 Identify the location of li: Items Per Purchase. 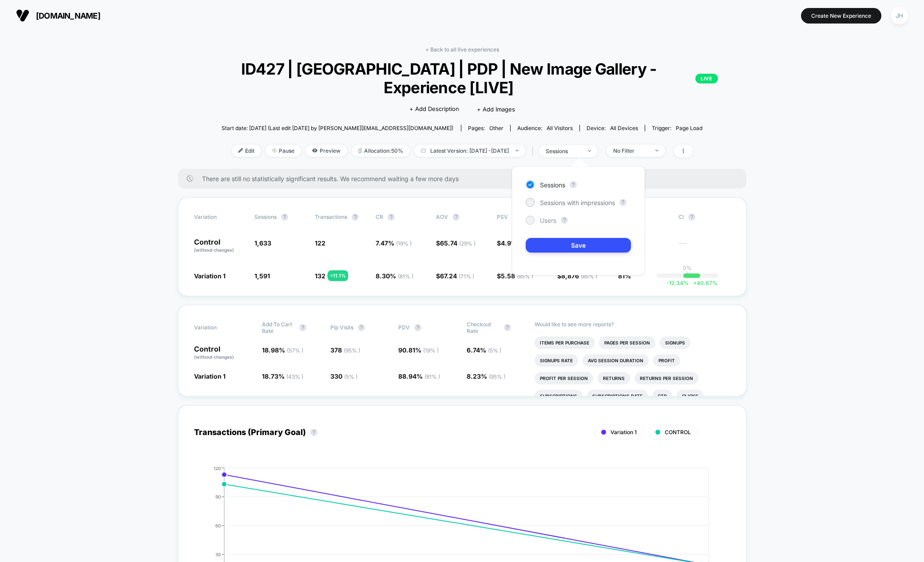
(564, 342).